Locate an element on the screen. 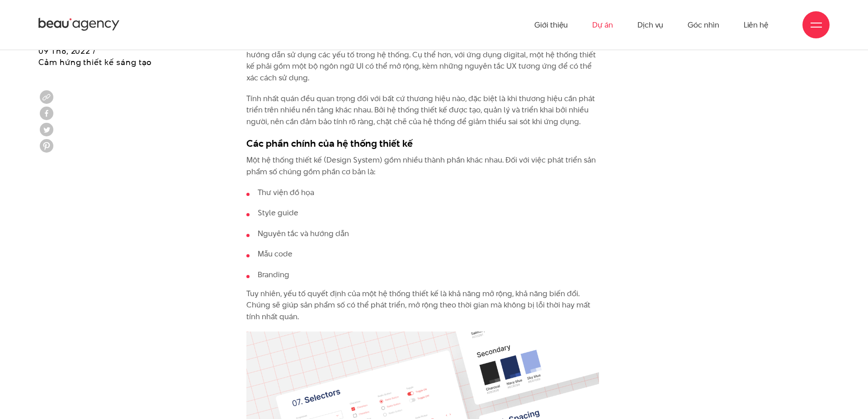 This screenshot has height=419, width=868. li: Nguyên tắc và hướng dẫn is located at coordinates (423, 234).